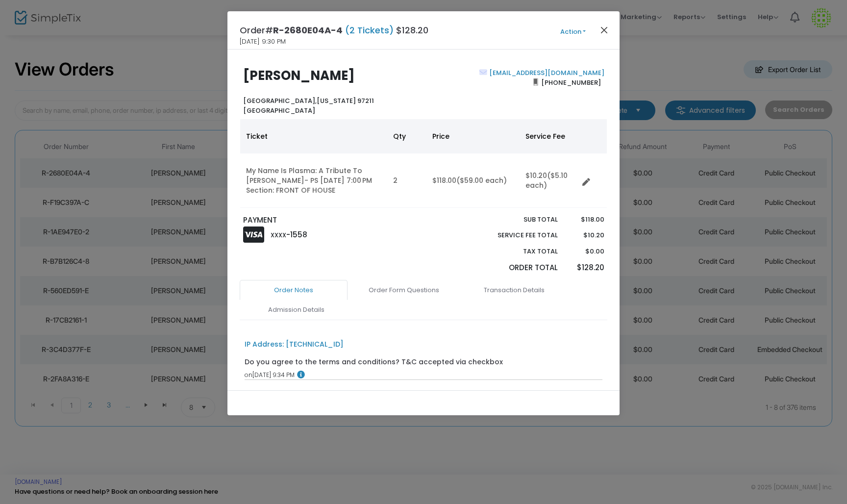 Image resolution: width=847 pixels, height=504 pixels. What do you see at coordinates (278, 235) in the screenshot?
I see `span: XXXX` at bounding box center [278, 235].